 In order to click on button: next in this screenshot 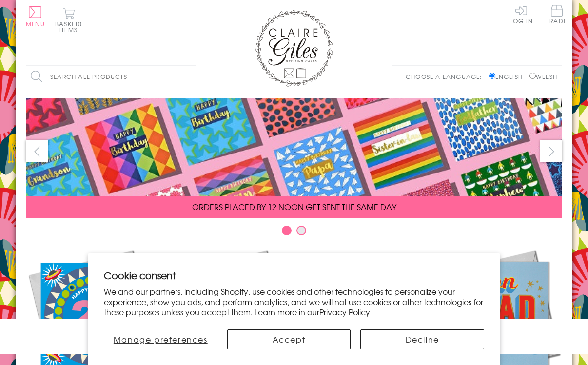, I will do `click(551, 151)`.